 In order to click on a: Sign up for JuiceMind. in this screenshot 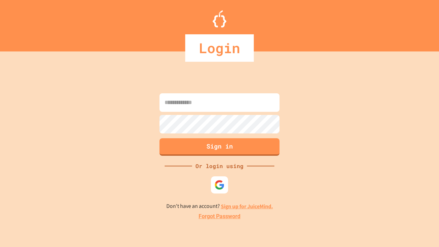, I will do `click(247, 206)`.